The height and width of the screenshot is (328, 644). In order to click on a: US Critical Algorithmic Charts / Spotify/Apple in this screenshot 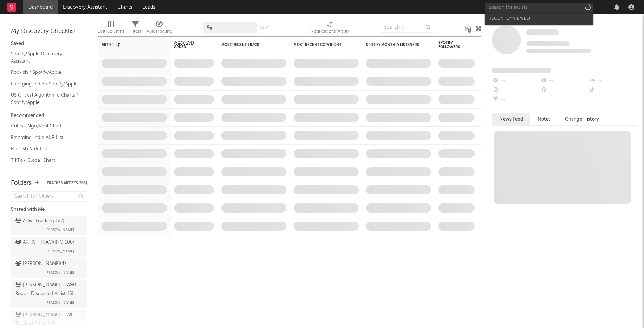, I will do `click(46, 98)`.